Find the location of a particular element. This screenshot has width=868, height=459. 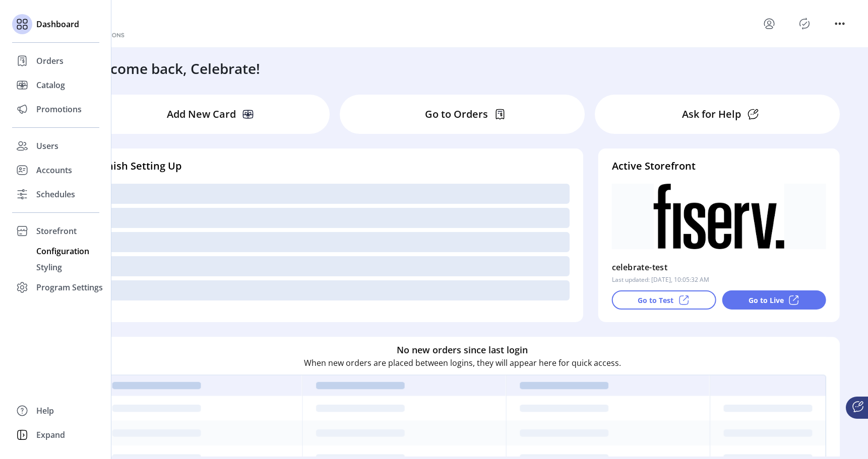

span: Catalog is located at coordinates (50, 85).